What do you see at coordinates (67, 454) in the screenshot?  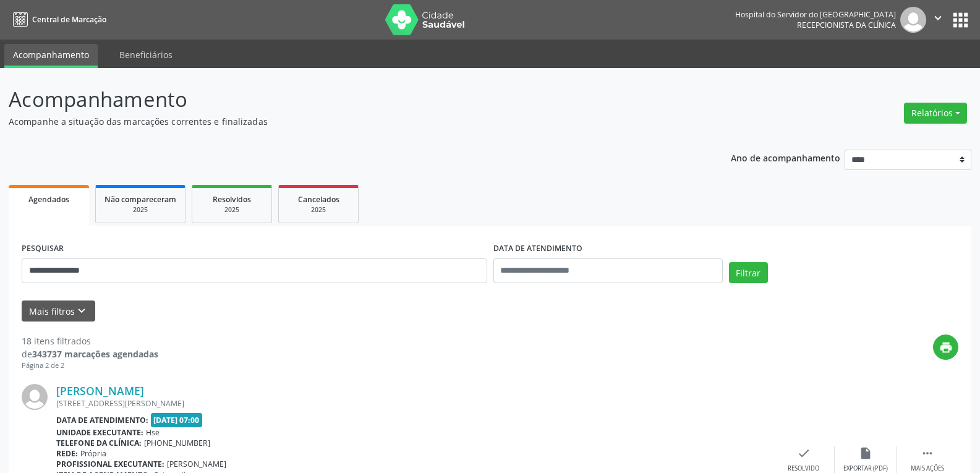 I see `b: Rede:` at bounding box center [67, 454].